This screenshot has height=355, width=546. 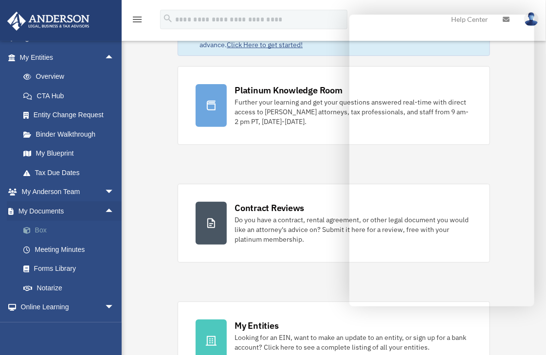 I want to click on i: search, so click(x=168, y=18).